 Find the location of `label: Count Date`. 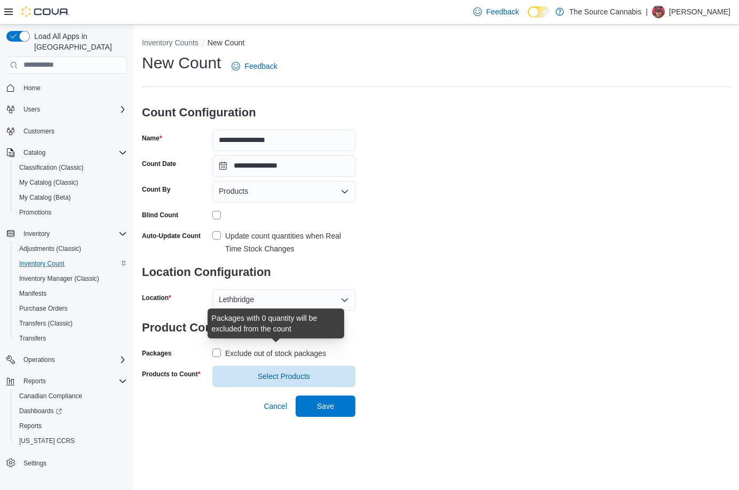

label: Count Date is located at coordinates (159, 164).